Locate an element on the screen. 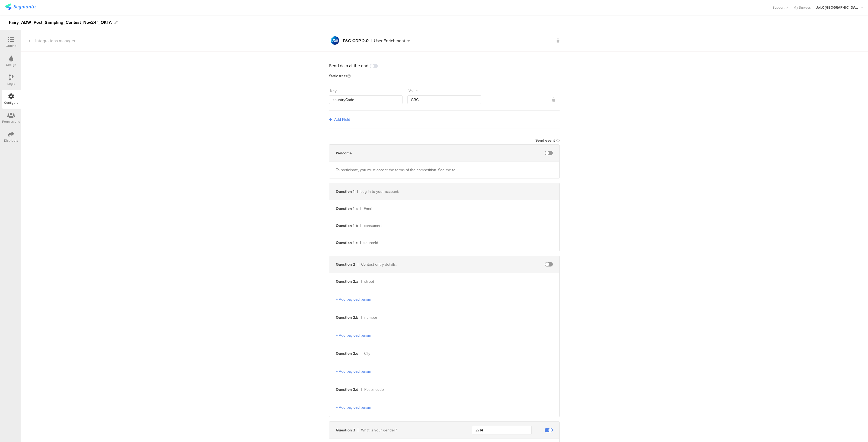 This screenshot has height=442, width=868. font: street is located at coordinates (369, 281).